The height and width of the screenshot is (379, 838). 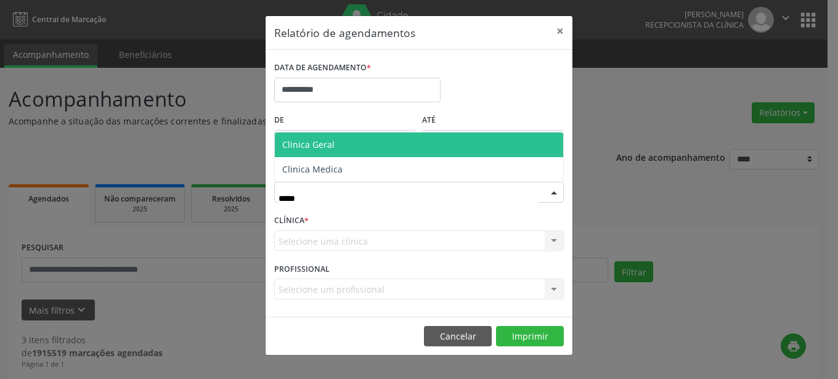 I want to click on span: Clinica Geral, so click(x=308, y=144).